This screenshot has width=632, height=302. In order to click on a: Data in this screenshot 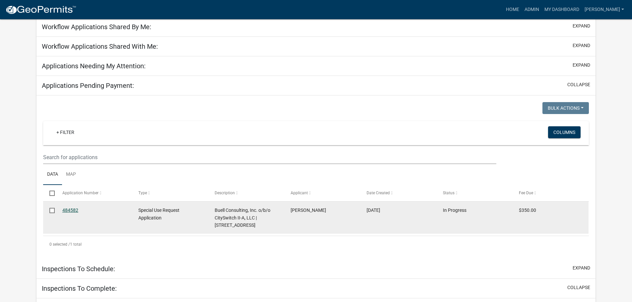, I will do `click(52, 175)`.